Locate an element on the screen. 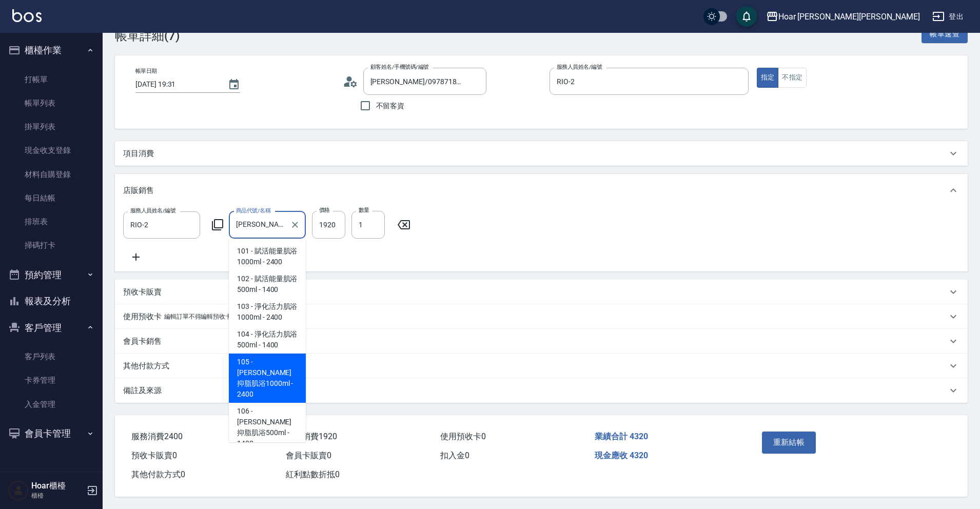  img: Person is located at coordinates (18, 491).